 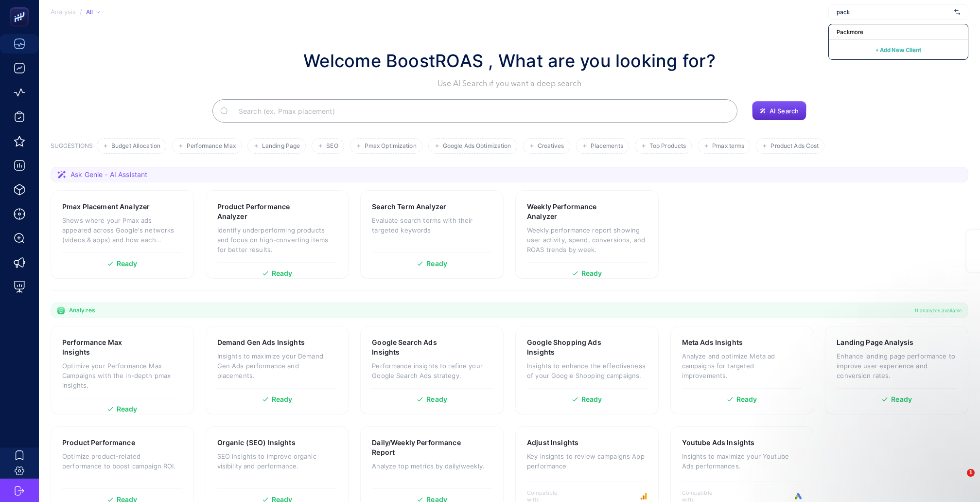 I want to click on span: Landing Page, so click(x=281, y=146).